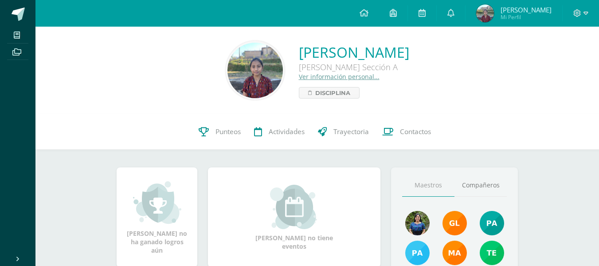  Describe the element at coordinates (343, 132) in the screenshot. I see `a: Trayectoria` at that location.